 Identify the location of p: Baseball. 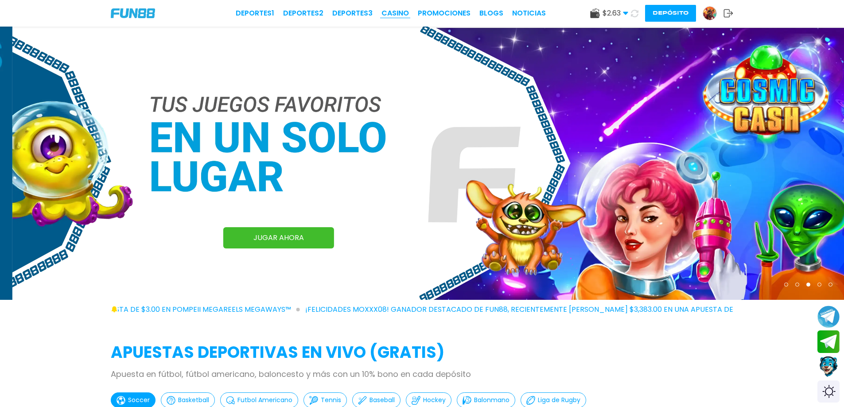
(382, 400).